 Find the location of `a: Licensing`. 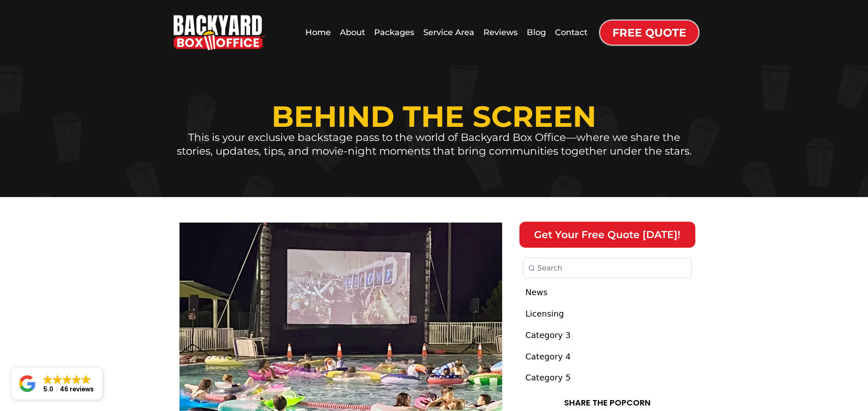

a: Licensing is located at coordinates (545, 314).